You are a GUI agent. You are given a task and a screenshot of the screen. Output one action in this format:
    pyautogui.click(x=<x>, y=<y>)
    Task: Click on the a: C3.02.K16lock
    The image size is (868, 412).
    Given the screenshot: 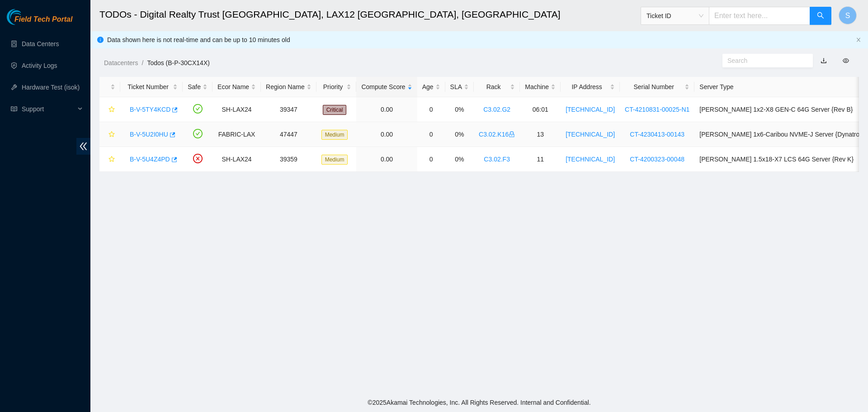 What is the action you would take?
    pyautogui.click(x=497, y=135)
    